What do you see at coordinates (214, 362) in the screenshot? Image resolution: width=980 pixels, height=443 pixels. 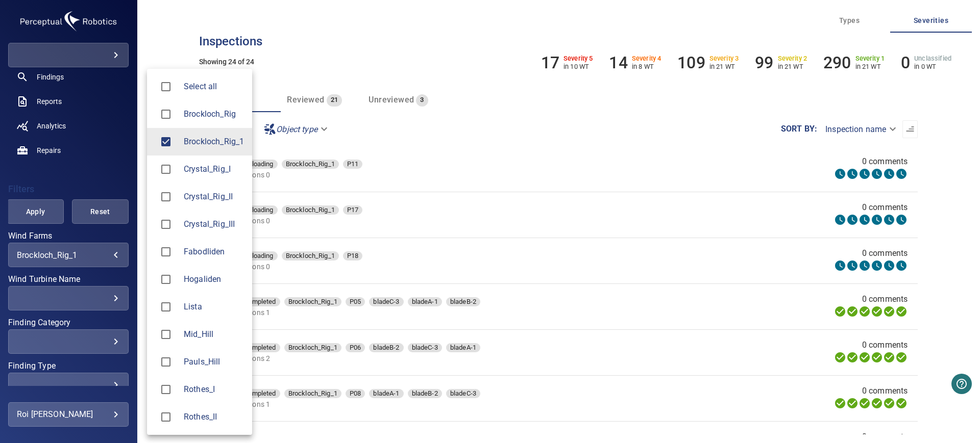 I see `div: Wind Farms Pauls_Hill` at bounding box center [214, 362].